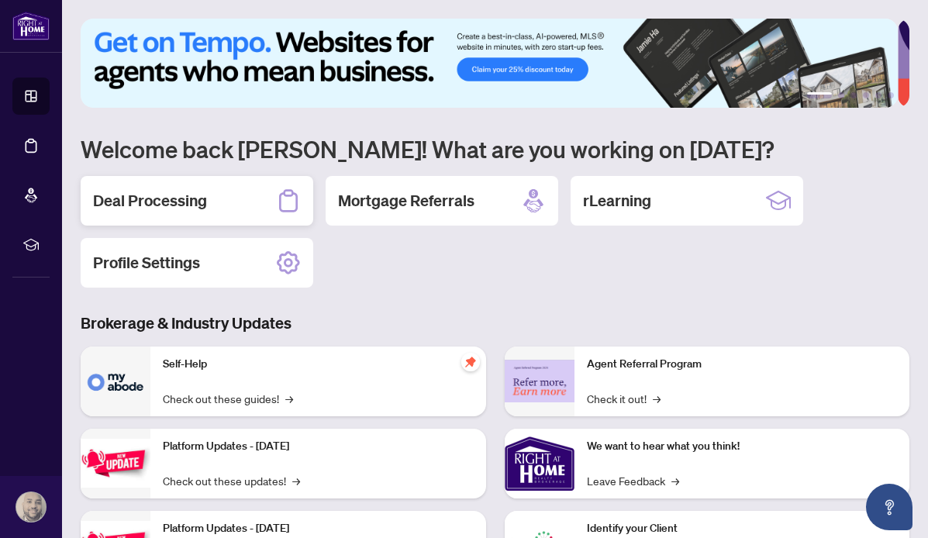 This screenshot has width=928, height=538. What do you see at coordinates (889, 507) in the screenshot?
I see `button: Open asap` at bounding box center [889, 507].